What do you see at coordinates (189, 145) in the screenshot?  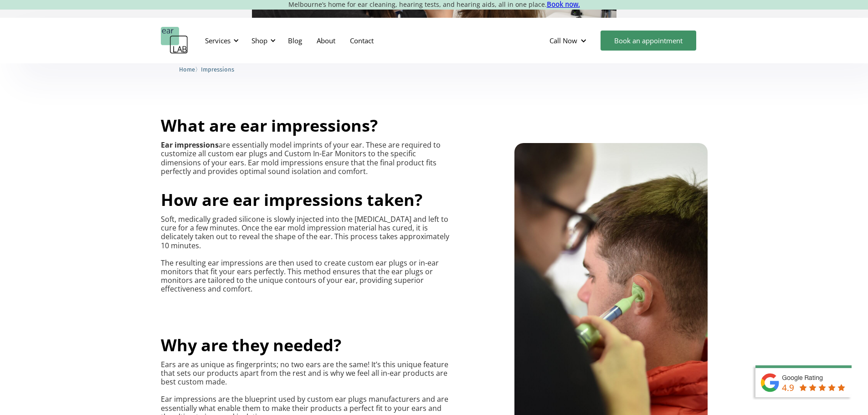 I see `strong: Ear impressions` at bounding box center [189, 145].